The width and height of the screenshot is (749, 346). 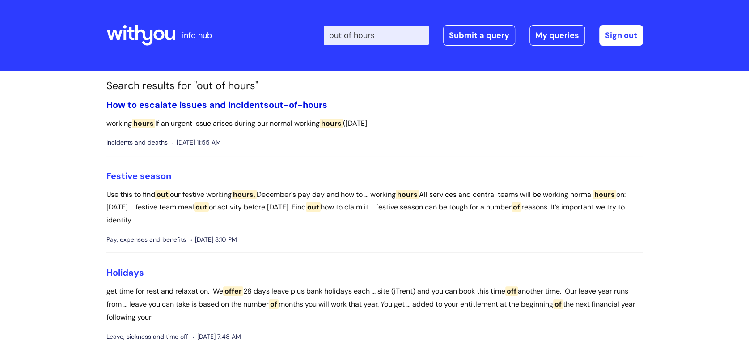 What do you see at coordinates (197, 35) in the screenshot?
I see `p: info hub` at bounding box center [197, 35].